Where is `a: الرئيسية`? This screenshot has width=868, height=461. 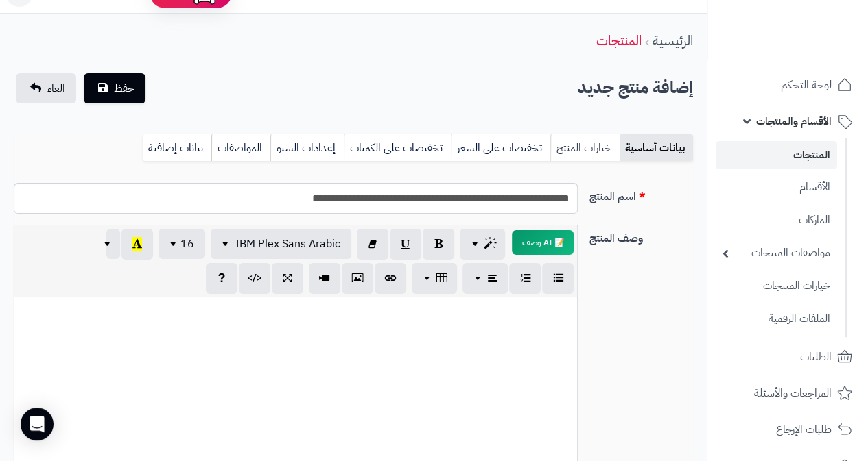 a: الرئيسية is located at coordinates (672, 41).